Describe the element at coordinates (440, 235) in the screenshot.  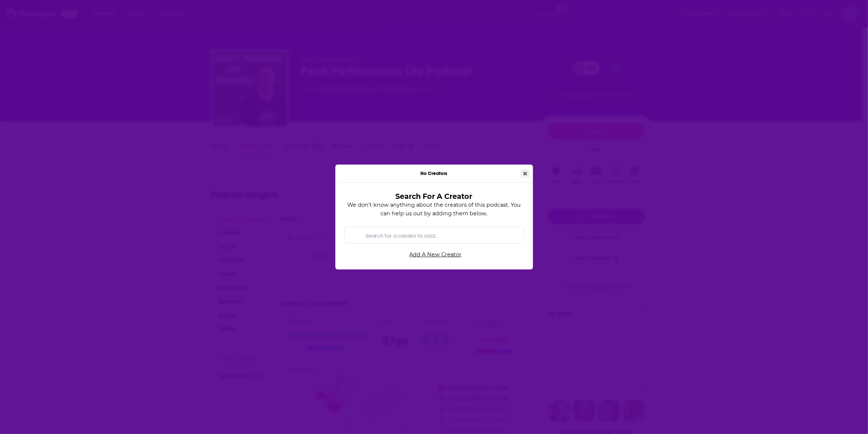
I see `input: Search for a creator to add...` at that location.